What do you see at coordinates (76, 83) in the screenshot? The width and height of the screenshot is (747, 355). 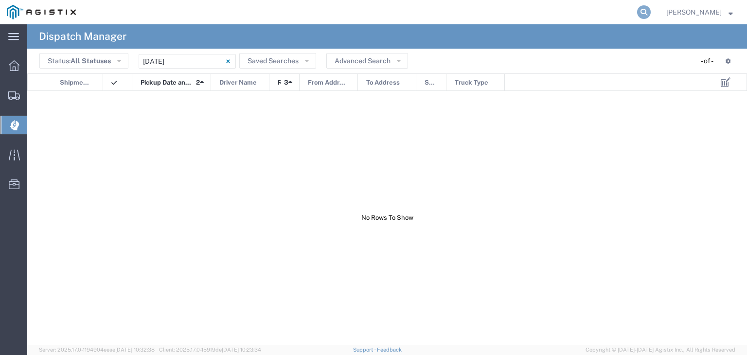 I see `span: Shipment No.` at bounding box center [76, 83].